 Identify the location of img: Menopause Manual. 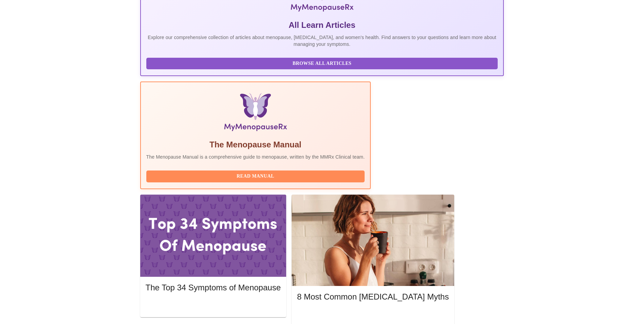
(256, 113).